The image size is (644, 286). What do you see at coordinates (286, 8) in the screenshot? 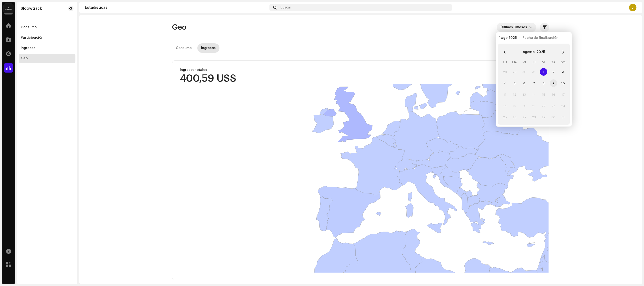
I see `span: Buscar` at bounding box center [286, 8].